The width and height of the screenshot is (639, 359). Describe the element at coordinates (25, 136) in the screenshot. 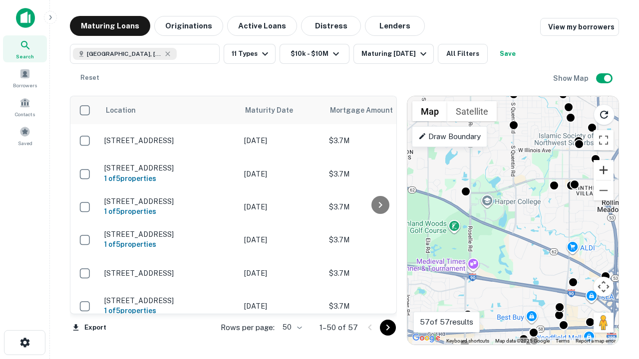

I see `a: Saved` at that location.